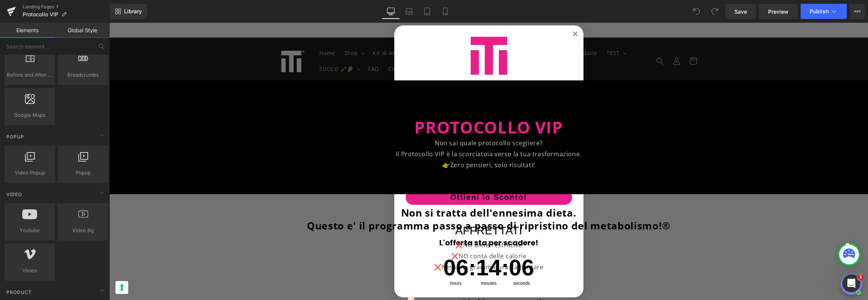  What do you see at coordinates (409, 11) in the screenshot?
I see `a: Laptop` at bounding box center [409, 11].